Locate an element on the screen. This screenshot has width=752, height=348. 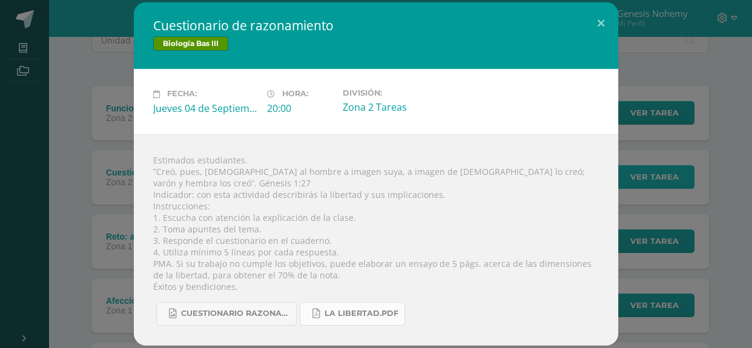
a: La libertad.pdf is located at coordinates (352, 314).